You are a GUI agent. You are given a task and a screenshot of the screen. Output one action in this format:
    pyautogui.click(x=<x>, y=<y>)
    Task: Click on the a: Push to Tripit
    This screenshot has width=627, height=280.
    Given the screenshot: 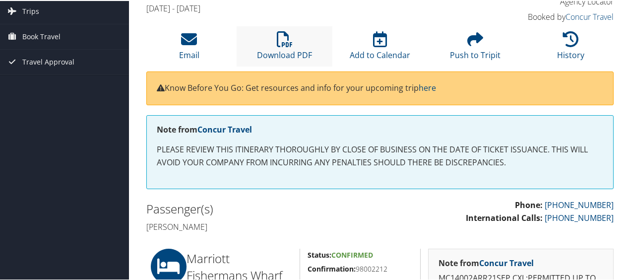 What is the action you would take?
    pyautogui.click(x=475, y=48)
    